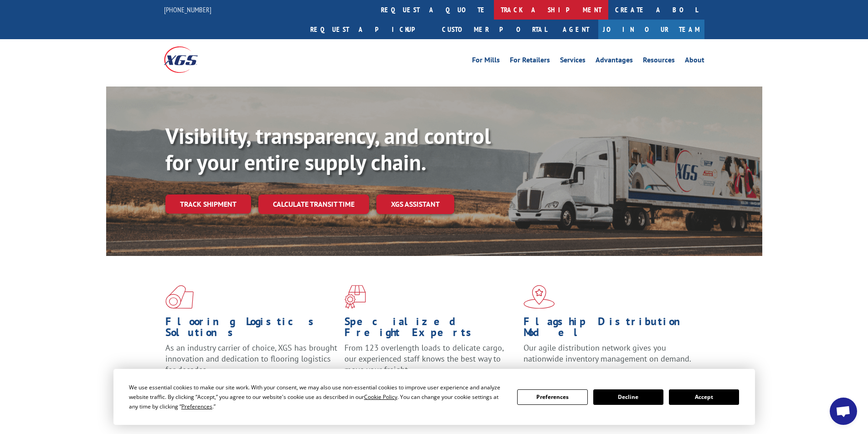 The image size is (868, 434). Describe the element at coordinates (251, 358) in the screenshot. I see `span: As an industry carrier of choice, XGS has brought innovation and dedication to flooring logistics...` at that location.